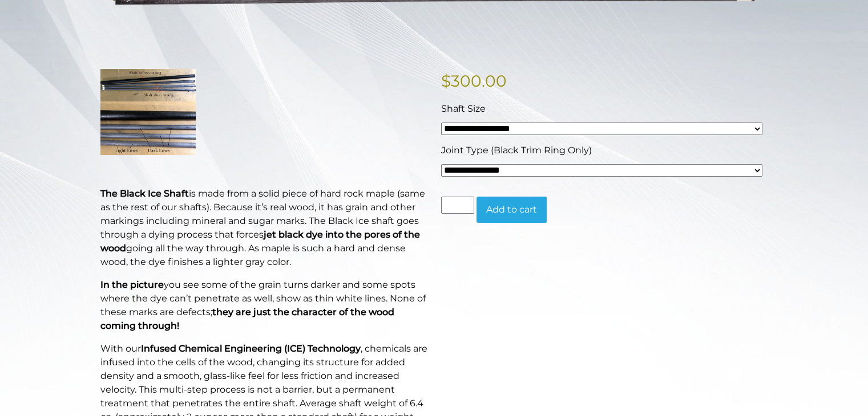 This screenshot has height=416, width=868. Describe the element at coordinates (144, 194) in the screenshot. I see `strong: The Black Ice Shaft` at that location.